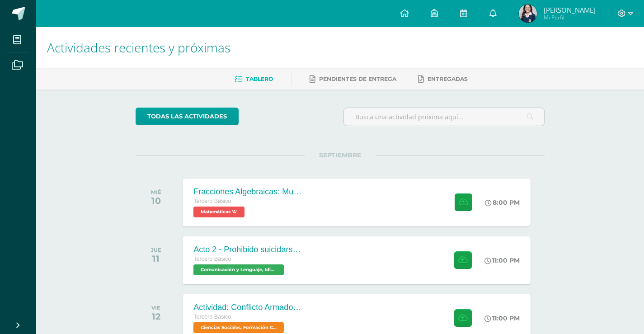 The height and width of the screenshot is (334, 644). Describe the element at coordinates (156, 201) in the screenshot. I see `div: 10` at that location.